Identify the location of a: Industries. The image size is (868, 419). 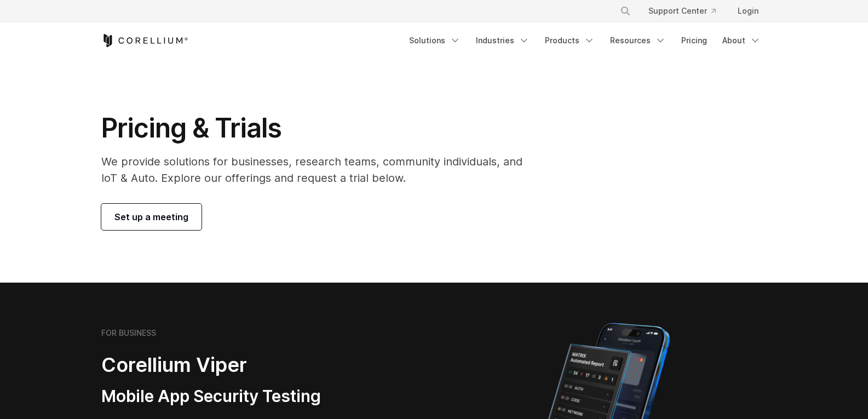
(503, 41).